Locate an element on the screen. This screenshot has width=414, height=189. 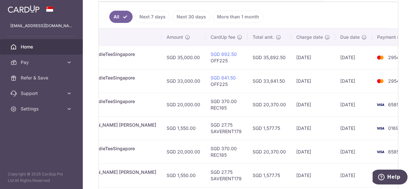
span: Charge date is located at coordinates (309, 37).